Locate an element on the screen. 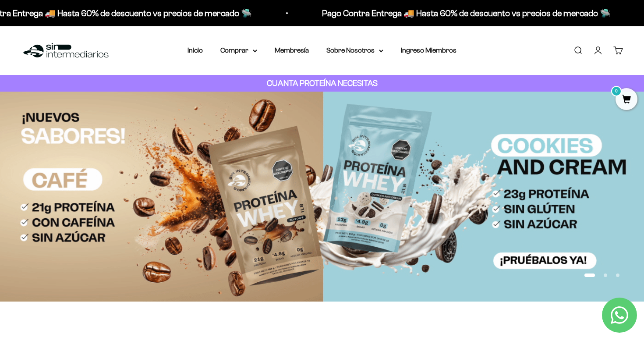 The height and width of the screenshot is (341, 644). mark: 0 is located at coordinates (617, 91).